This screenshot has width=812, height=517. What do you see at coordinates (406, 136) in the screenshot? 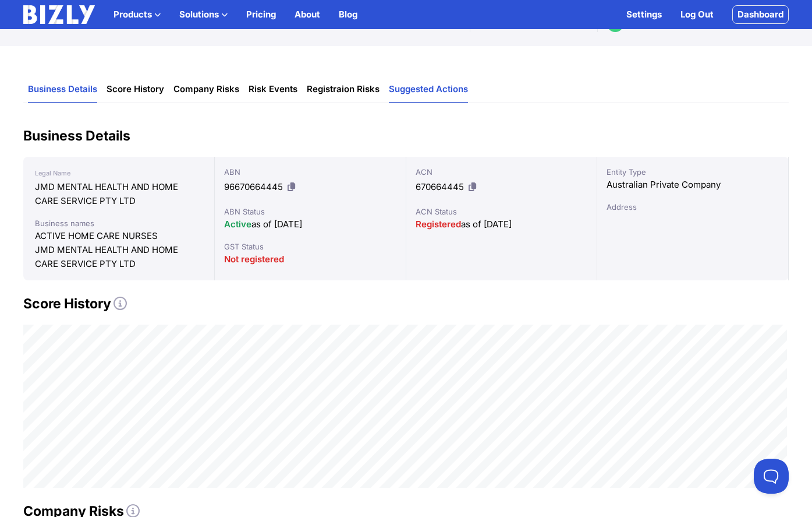
I see `h2: Business Details` at bounding box center [406, 136].